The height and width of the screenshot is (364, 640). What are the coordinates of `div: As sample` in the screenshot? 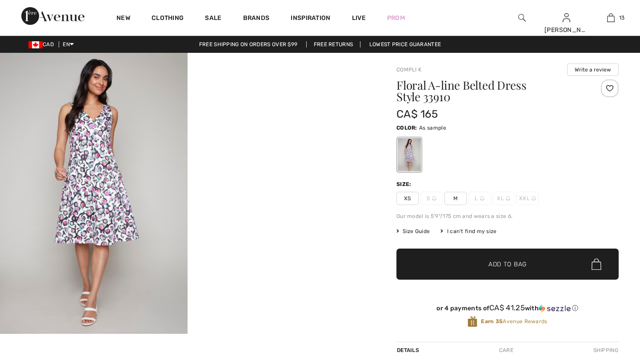 It's located at (409, 155).